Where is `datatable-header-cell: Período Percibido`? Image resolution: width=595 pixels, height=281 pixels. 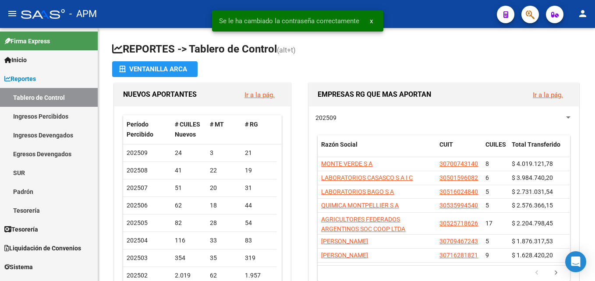
datatable-header-cell: Período Percibido is located at coordinates (147, 130).